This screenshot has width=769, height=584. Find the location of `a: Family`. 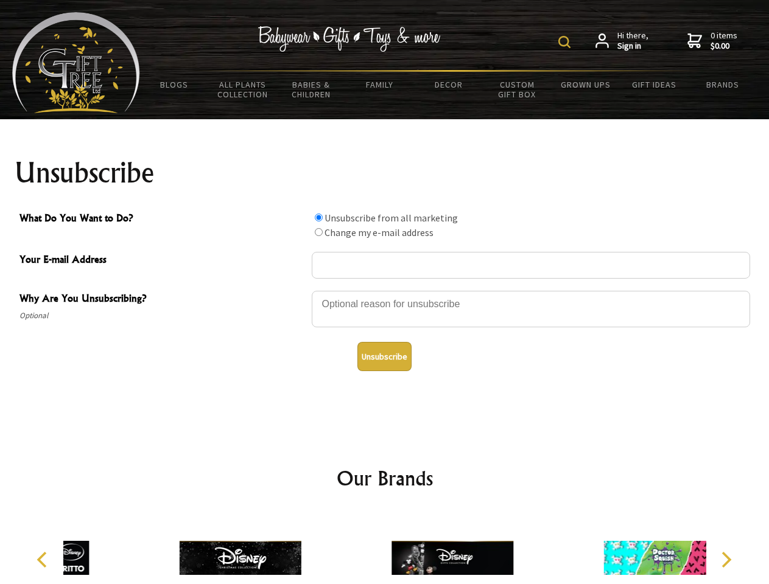

a: Family is located at coordinates (380, 85).